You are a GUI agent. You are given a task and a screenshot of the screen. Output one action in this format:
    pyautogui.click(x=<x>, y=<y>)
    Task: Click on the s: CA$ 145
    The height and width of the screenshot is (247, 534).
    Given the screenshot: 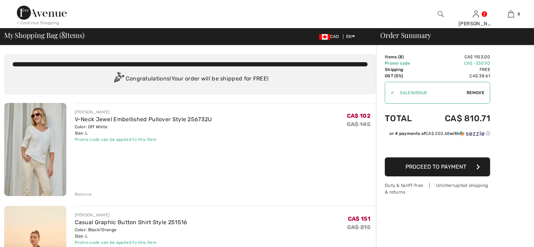 What is the action you would take?
    pyautogui.click(x=358, y=124)
    